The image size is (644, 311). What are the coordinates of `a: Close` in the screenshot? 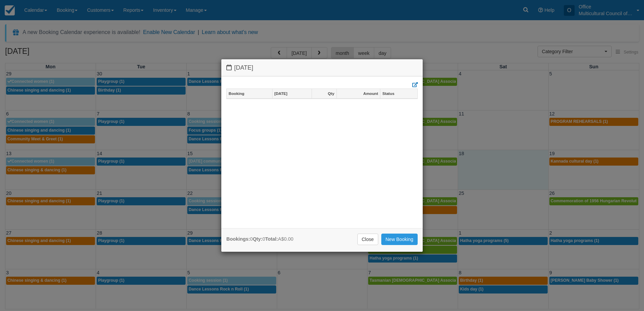 It's located at (368, 239).